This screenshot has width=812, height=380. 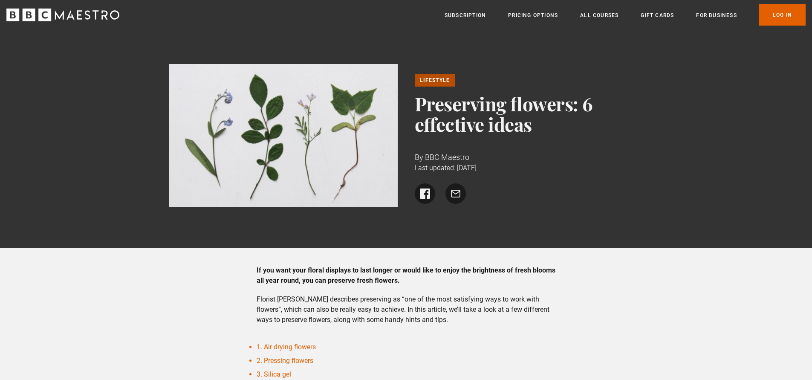 I want to click on a: Subscription, so click(x=465, y=15).